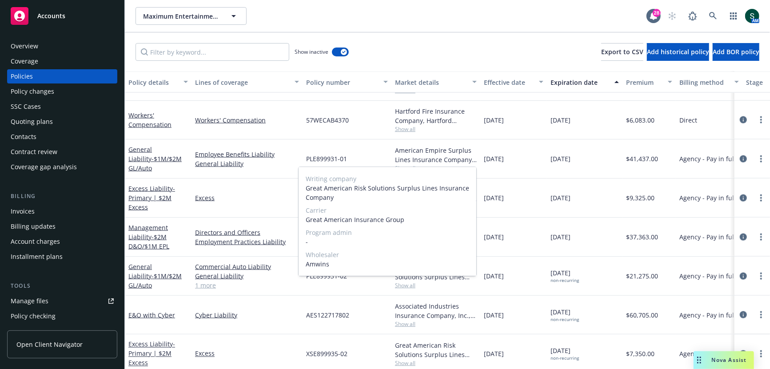 The height and width of the screenshot is (369, 770). Describe the element at coordinates (736, 52) in the screenshot. I see `span: Add BOR policy` at that location.